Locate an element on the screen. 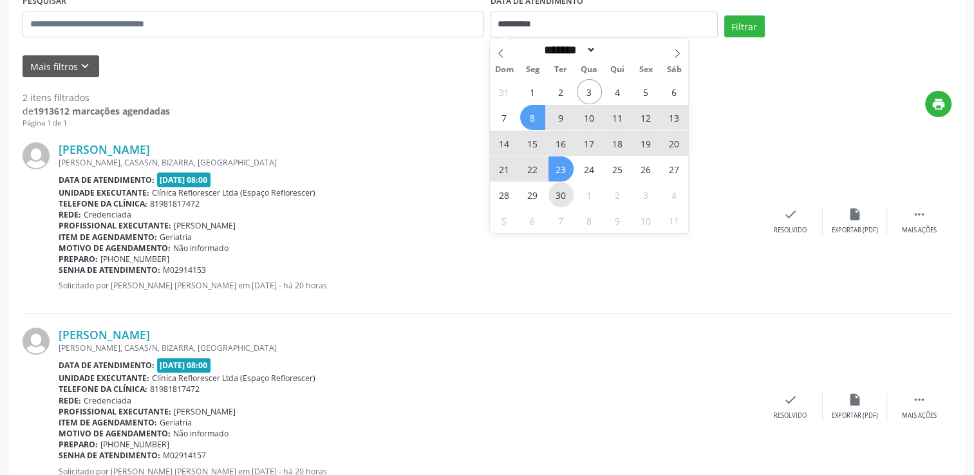 The image size is (974, 475). i: insert_drive_file is located at coordinates (855, 400).